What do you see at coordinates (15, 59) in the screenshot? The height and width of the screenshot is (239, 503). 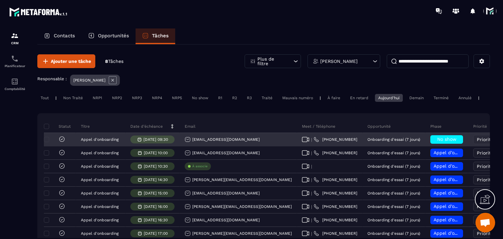 I see `img: scheduler` at bounding box center [15, 59].